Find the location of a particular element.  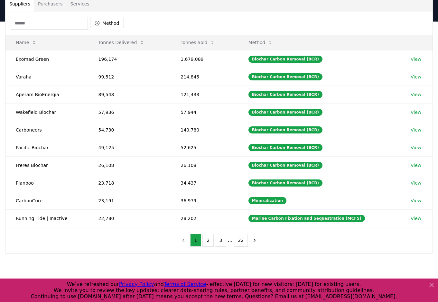

div: Marine Carbon Fixation and Sequestration (MCFS) is located at coordinates (307, 218).